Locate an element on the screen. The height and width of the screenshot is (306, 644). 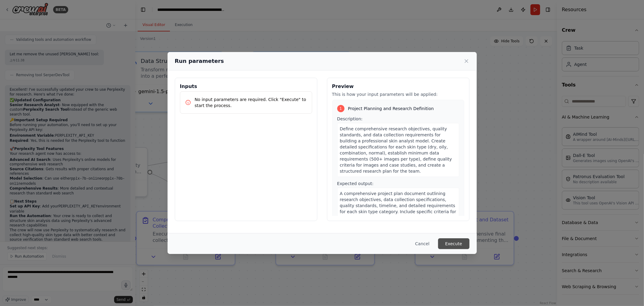
button: Cancel is located at coordinates (422, 243).